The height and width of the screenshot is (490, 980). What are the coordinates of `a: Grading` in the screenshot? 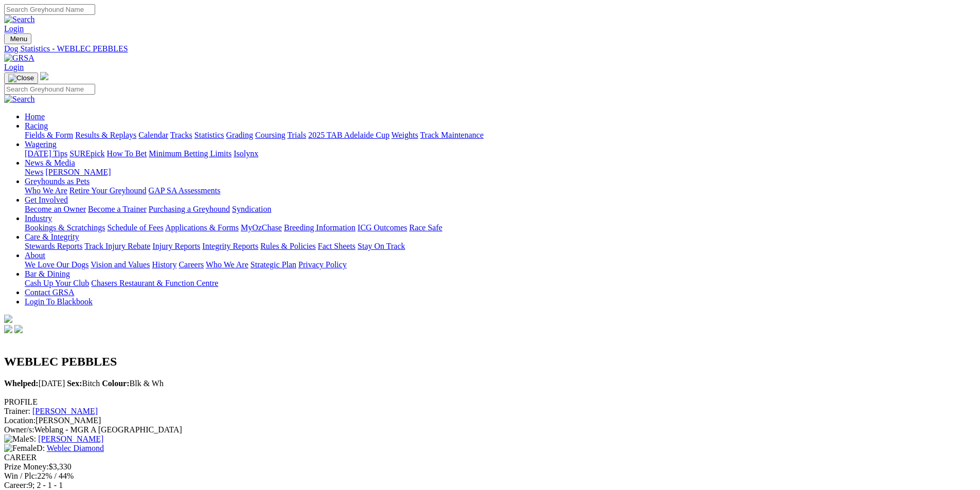 It's located at (240, 135).